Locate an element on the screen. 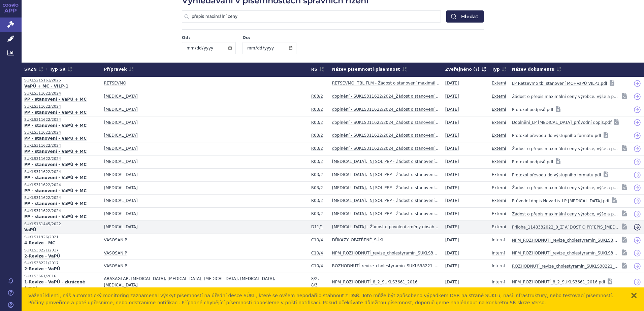  strong: VaPÚ is located at coordinates (61, 230).